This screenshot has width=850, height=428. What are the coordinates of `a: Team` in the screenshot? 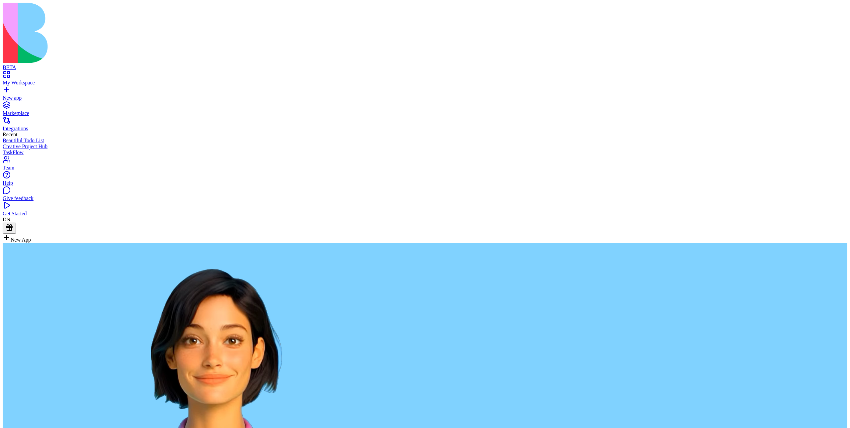 It's located at (425, 165).